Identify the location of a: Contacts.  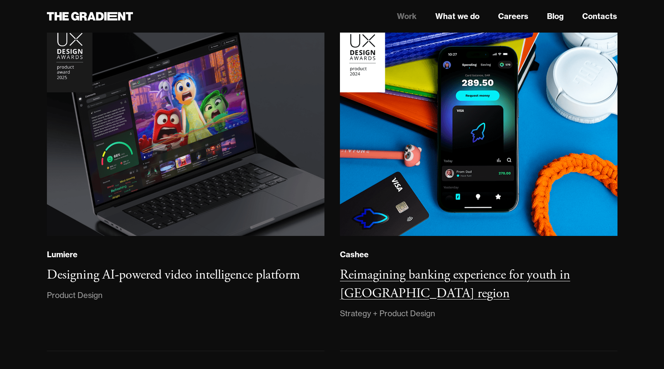
(600, 16).